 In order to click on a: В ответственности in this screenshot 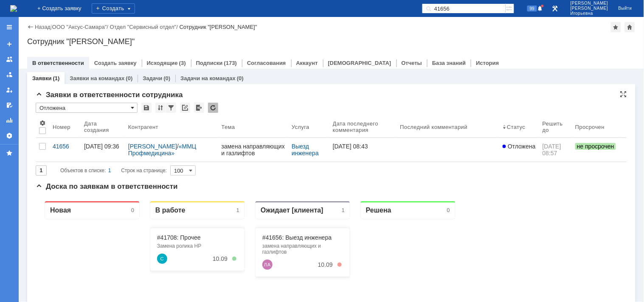, I will do `click(58, 63)`.